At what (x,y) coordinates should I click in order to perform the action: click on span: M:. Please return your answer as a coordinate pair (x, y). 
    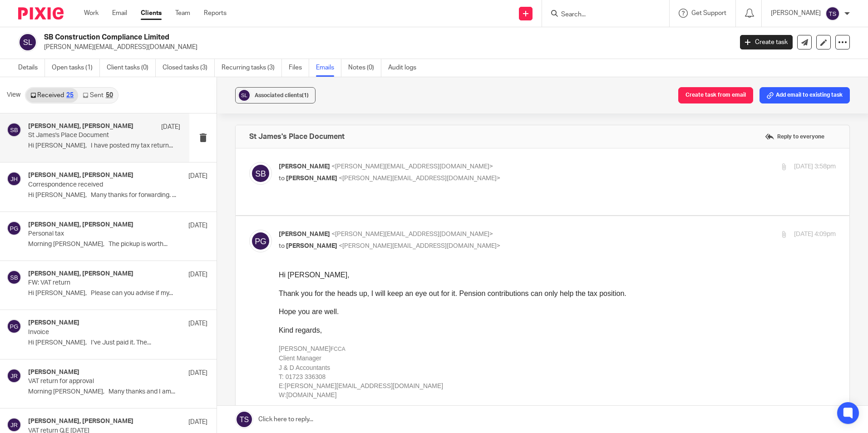
    Looking at the image, I should click on (98, 364).